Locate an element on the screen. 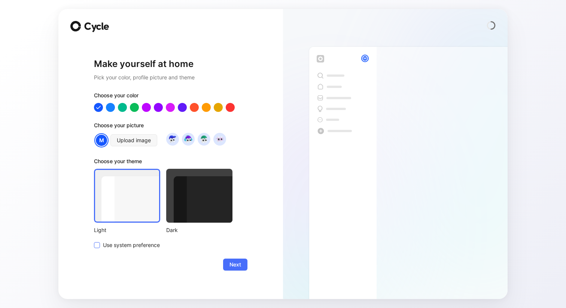 The image size is (566, 308). div: Choose your picture is located at coordinates (171, 127).